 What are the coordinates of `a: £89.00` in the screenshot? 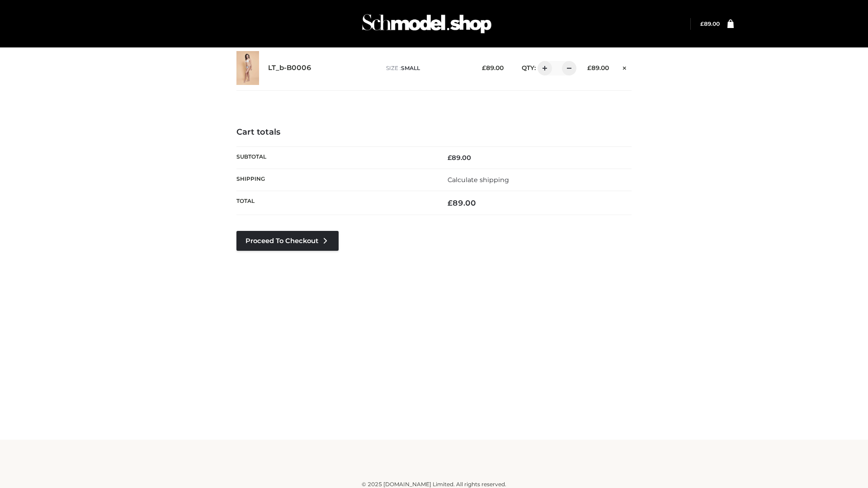 It's located at (710, 24).